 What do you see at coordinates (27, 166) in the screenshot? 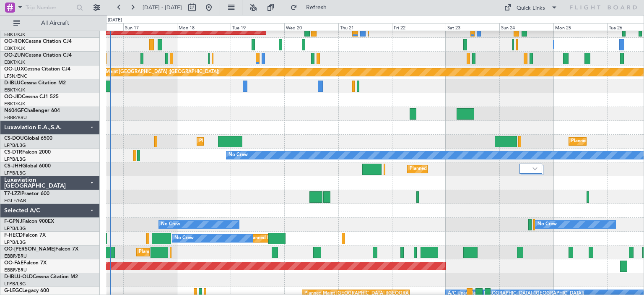
I see `a: CS-JHHGlobal 6000` at bounding box center [27, 166].